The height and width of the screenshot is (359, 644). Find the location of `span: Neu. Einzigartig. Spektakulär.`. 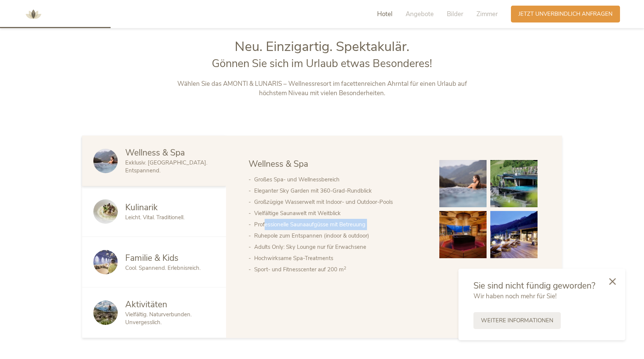

span: Neu. Einzigartig. Spektakulär. is located at coordinates (322, 46).